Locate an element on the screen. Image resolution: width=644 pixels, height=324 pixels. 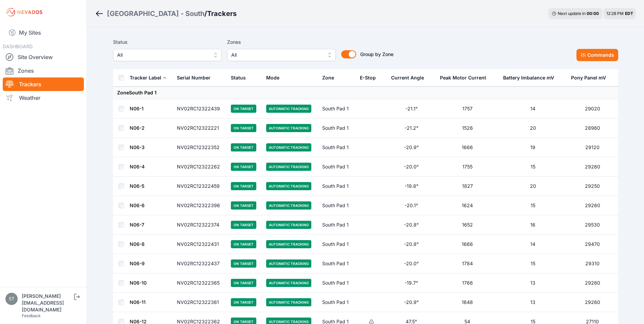
div: Zone is located at coordinates (328, 78).